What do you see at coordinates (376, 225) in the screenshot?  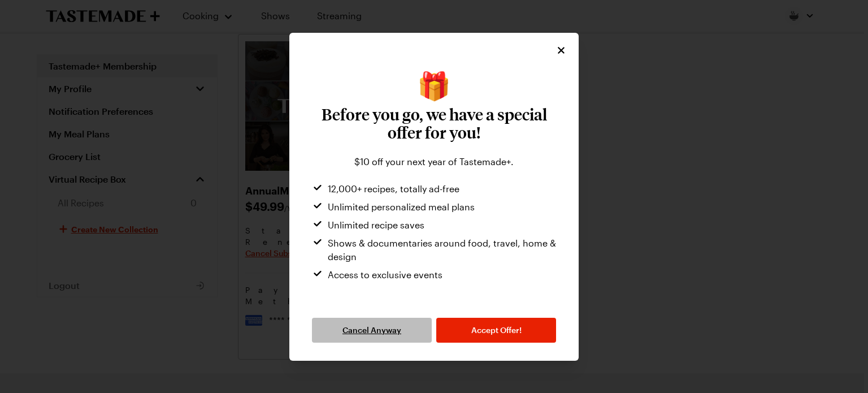 I see `span: Unlimited recipe saves` at bounding box center [376, 225].